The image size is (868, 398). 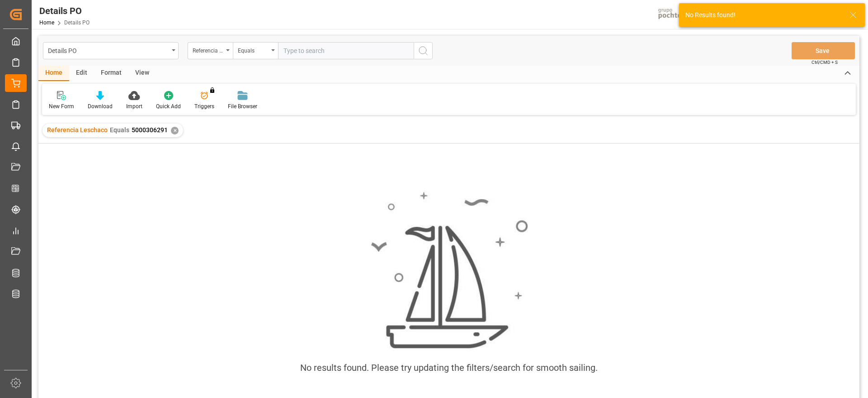 What do you see at coordinates (346, 51) in the screenshot?
I see `input: Type to search` at bounding box center [346, 51].